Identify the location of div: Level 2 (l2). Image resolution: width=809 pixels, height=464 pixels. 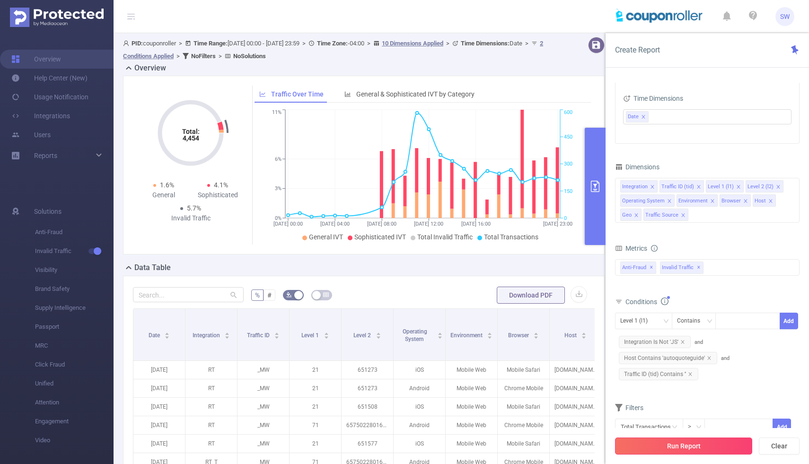
(760, 187).